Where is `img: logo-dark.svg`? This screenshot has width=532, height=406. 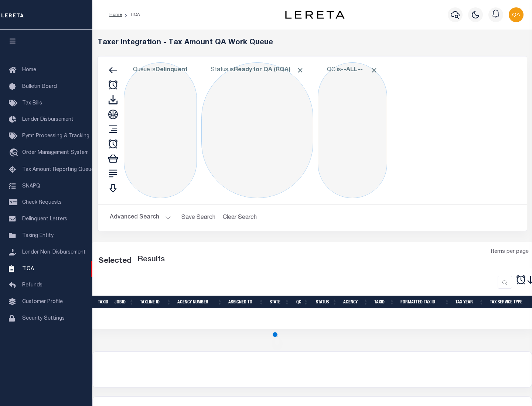
img: logo-dark.svg is located at coordinates (315, 15).